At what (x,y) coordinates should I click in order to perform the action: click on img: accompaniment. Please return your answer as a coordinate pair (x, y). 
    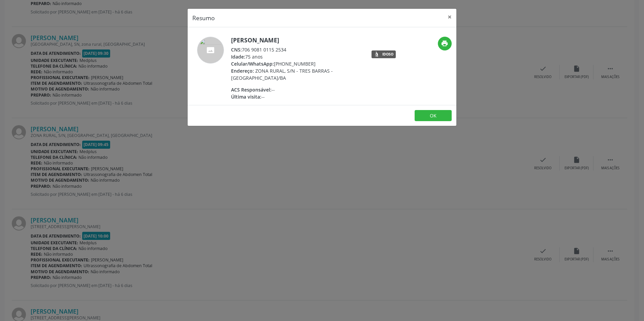
    Looking at the image, I should click on (211, 50).